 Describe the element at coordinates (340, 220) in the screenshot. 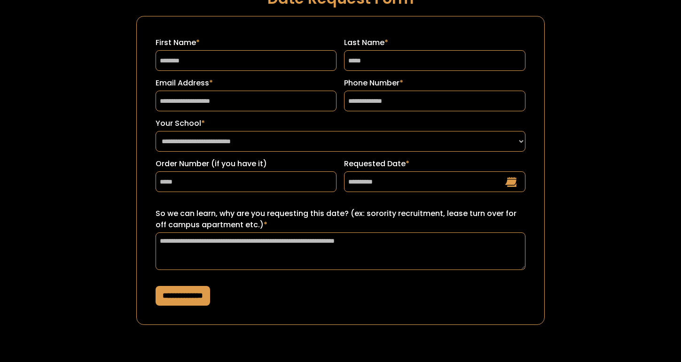

I see `label: So we can learn, why are you requesting this date? (ex: sorority recruitment, lease turn over for...` at that location.